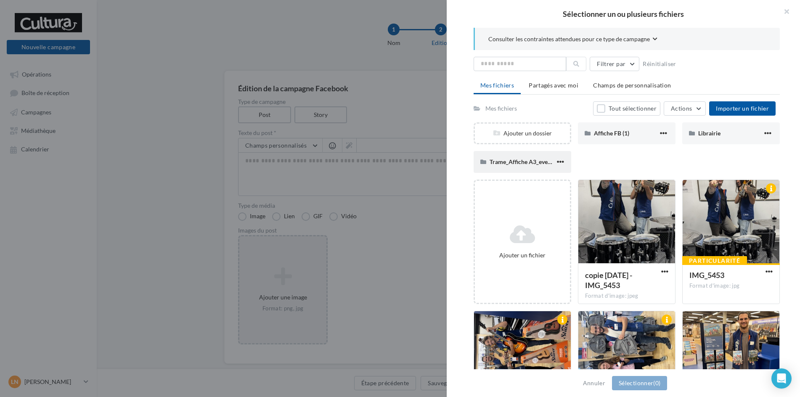 This screenshot has width=800, height=397. I want to click on button: Sélectionner(0), so click(640, 383).